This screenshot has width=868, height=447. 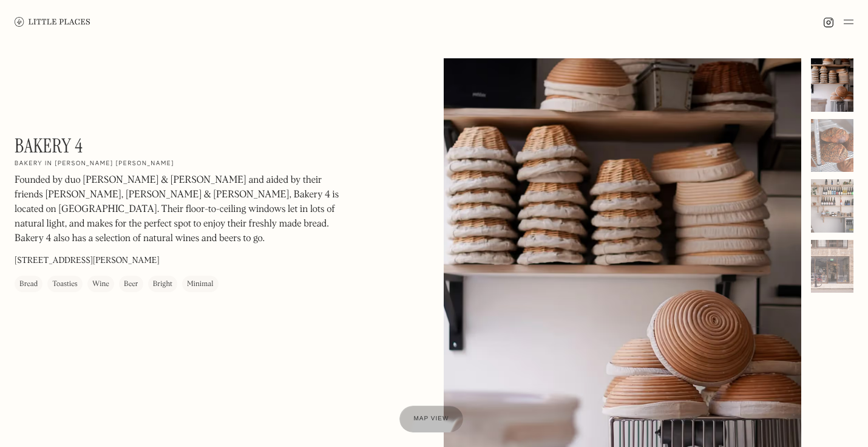 What do you see at coordinates (432, 419) in the screenshot?
I see `span: Map view` at bounding box center [432, 419].